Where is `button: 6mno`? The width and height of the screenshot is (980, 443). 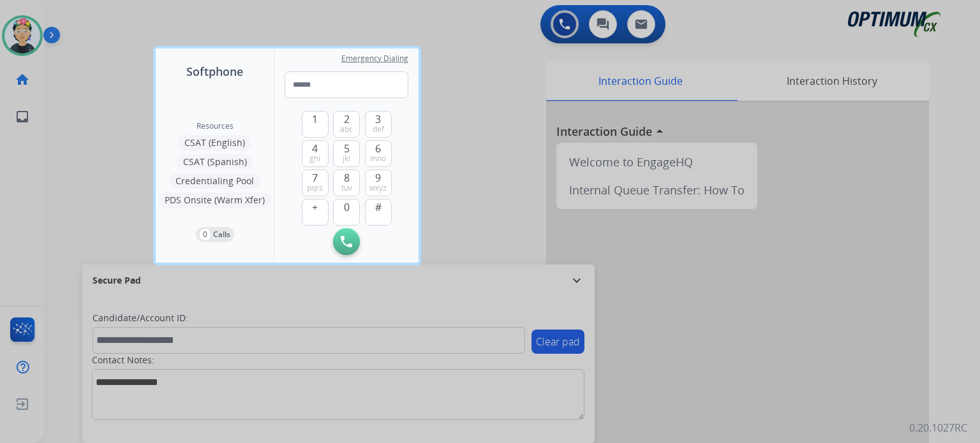 button: 6mno is located at coordinates (378, 153).